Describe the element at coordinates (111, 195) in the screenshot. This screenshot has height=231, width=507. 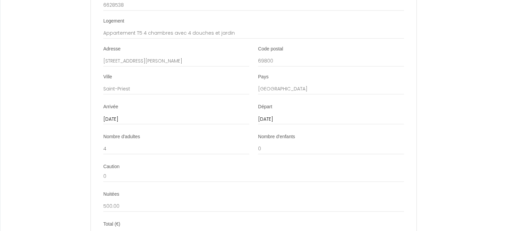
I see `label: Nuitées` at that location.